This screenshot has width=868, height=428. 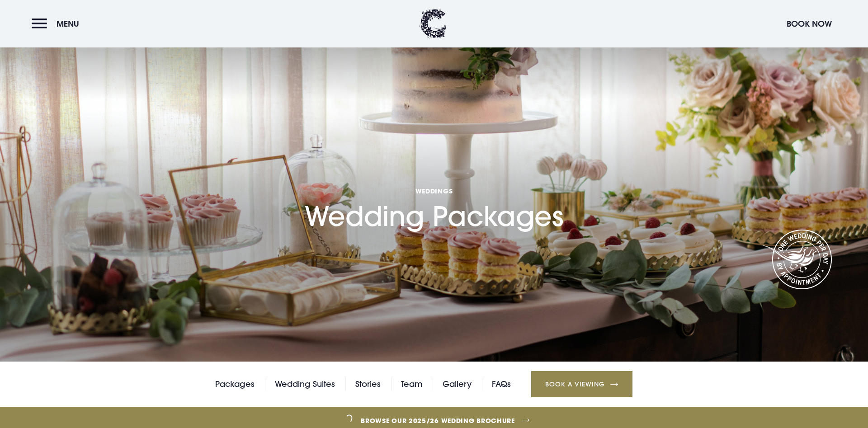 I want to click on img: Clandeboye Lodge, so click(x=433, y=24).